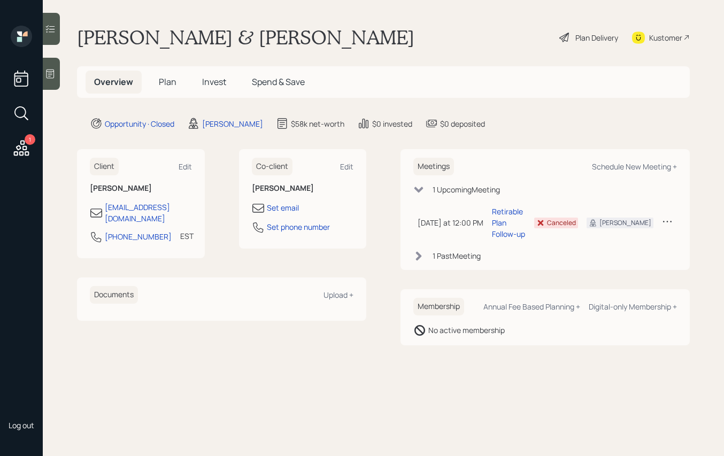  Describe the element at coordinates (463, 124) in the screenshot. I see `div: $0 deposited` at that location.